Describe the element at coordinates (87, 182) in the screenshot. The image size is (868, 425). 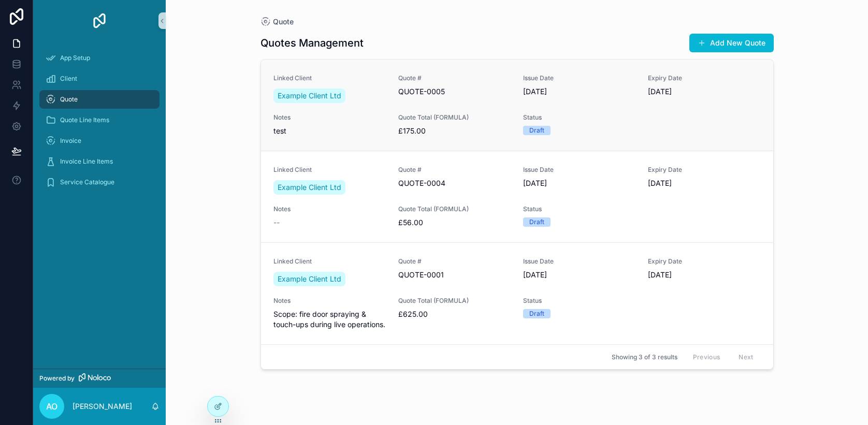
I see `span: Service Catalogue` at that location.